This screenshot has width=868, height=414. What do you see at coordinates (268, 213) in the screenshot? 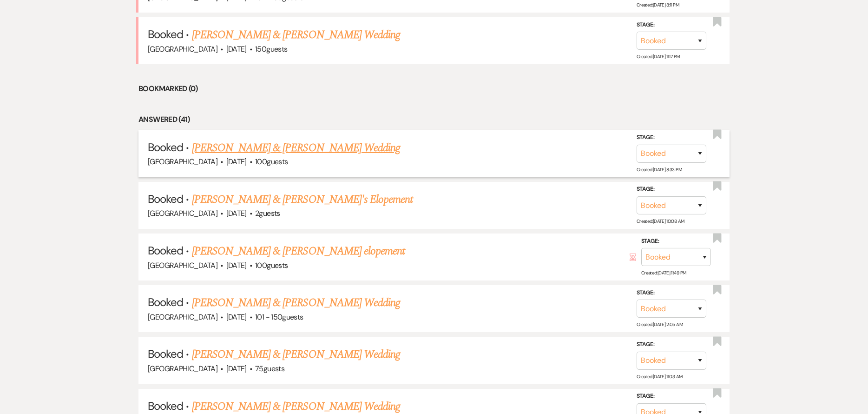
I see `span: 2 guests` at bounding box center [268, 213].